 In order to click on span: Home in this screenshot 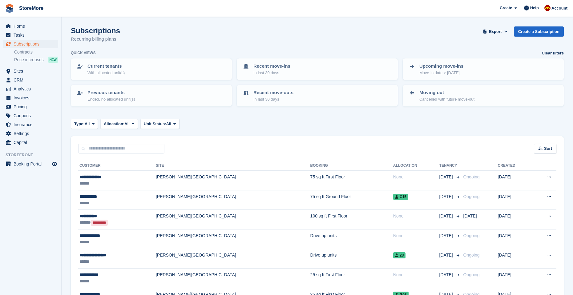, I will do `click(32, 26)`.